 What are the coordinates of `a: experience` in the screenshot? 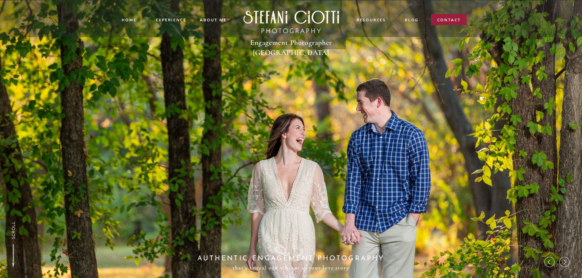 It's located at (171, 19).